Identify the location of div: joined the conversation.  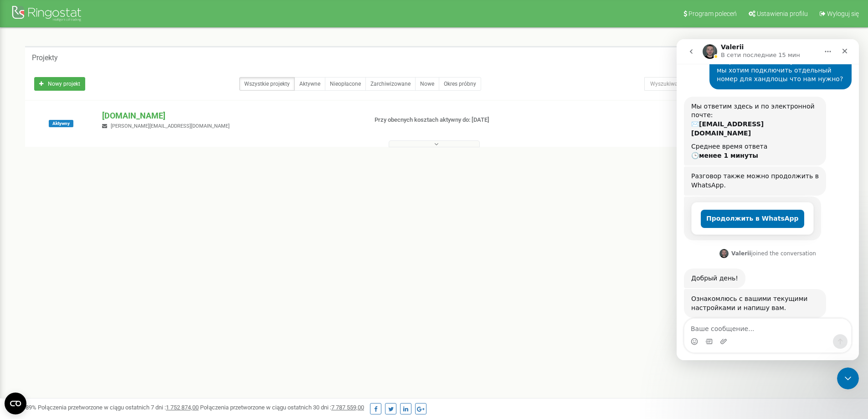
(97, 214).